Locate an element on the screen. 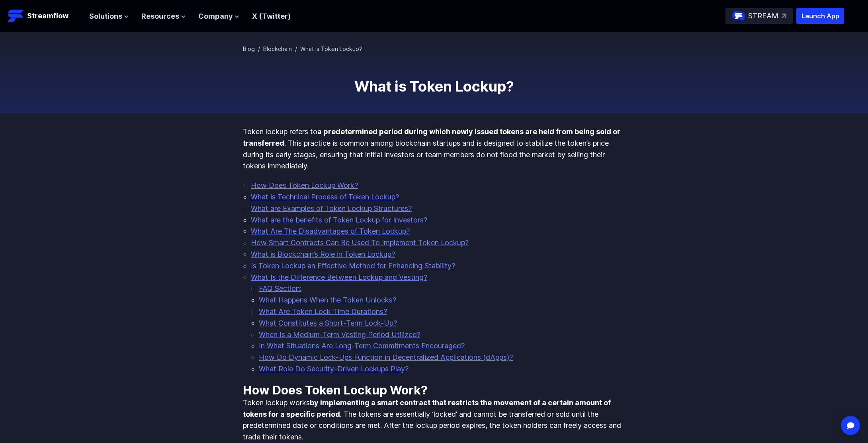  img: top-right-arrow.svg is located at coordinates (784, 16).